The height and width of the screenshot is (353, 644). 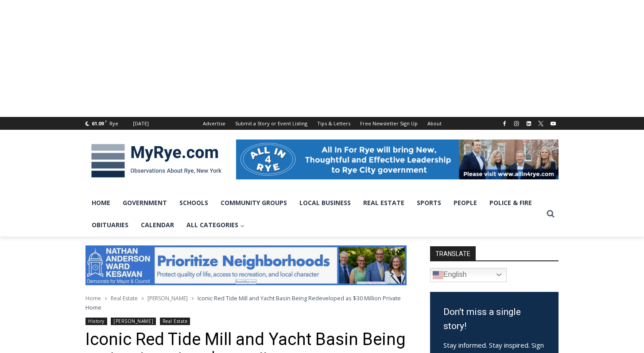 I want to click on a: Linkedin, so click(x=529, y=123).